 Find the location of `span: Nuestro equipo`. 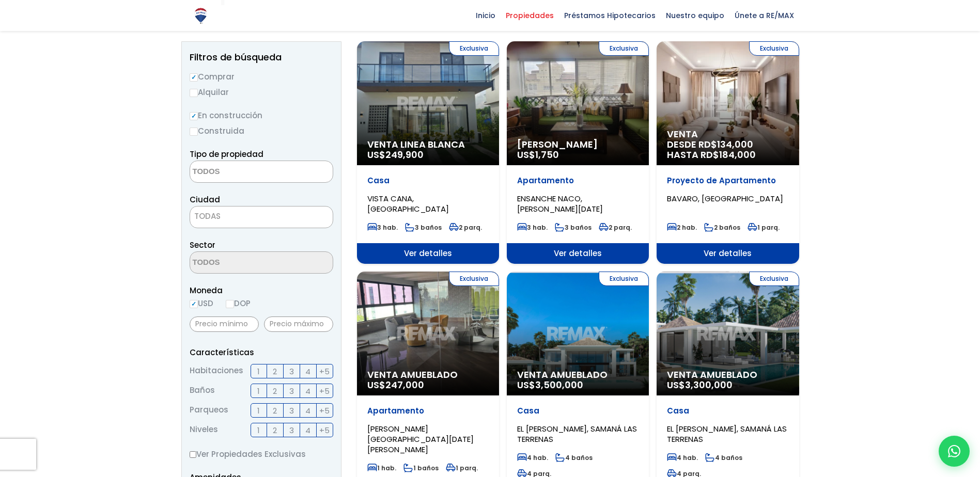

span: Nuestro equipo is located at coordinates (695, 16).